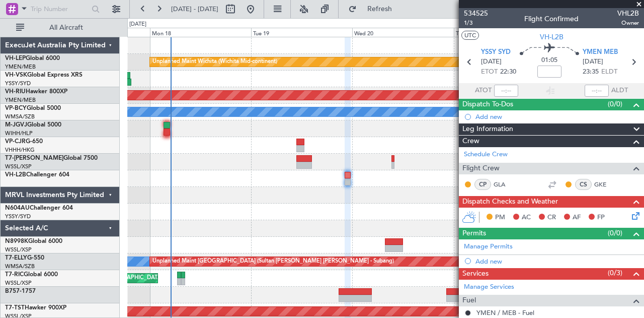 The height and width of the screenshot is (318, 644). I want to click on span: B757-1, so click(15, 291).